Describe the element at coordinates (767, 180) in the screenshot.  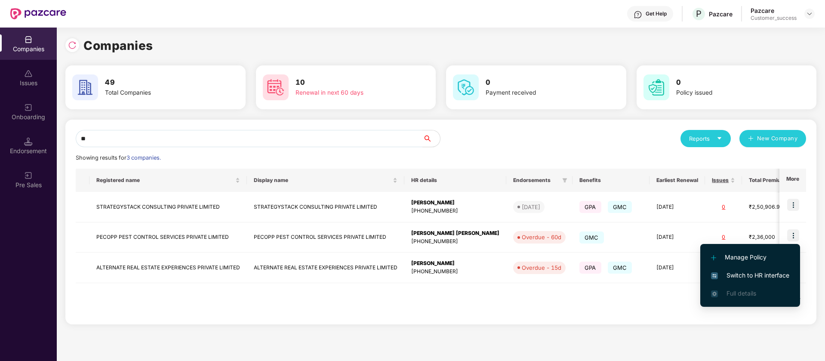
I see `span: Total Premium` at that location.